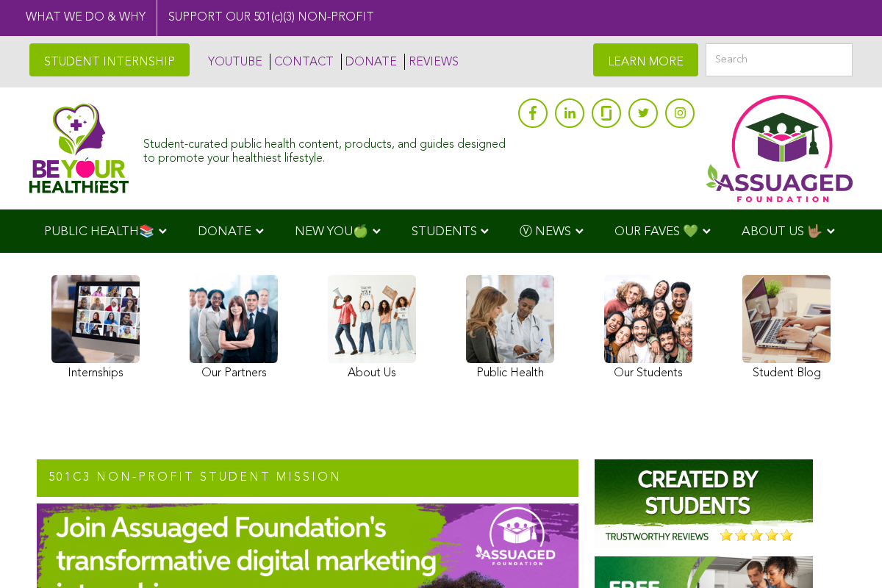  What do you see at coordinates (606, 113) in the screenshot?
I see `img: glassdoor` at bounding box center [606, 113].